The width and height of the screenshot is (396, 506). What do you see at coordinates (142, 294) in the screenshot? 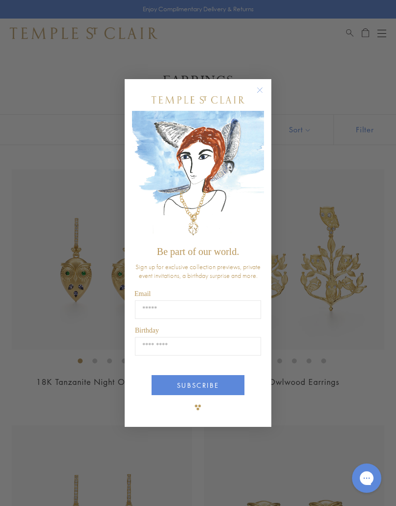
I see `span: Email` at bounding box center [142, 294].